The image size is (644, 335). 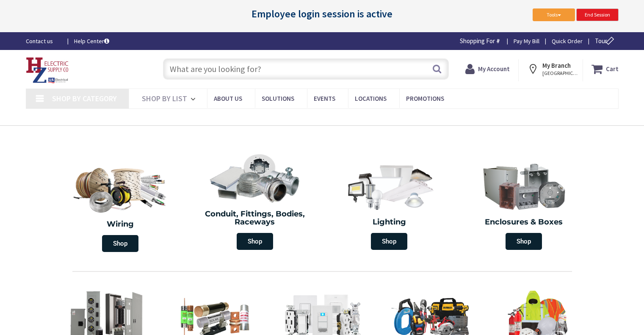 What do you see at coordinates (255, 202) in the screenshot?
I see `a: Conduit, Fittings, Bodies, Raceways Shop` at bounding box center [255, 202].